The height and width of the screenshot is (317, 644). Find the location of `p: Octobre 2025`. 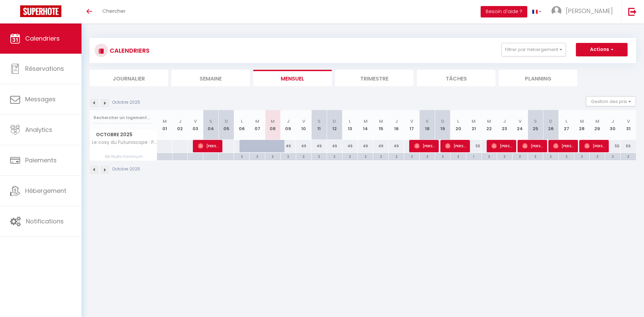

p: Octobre 2025 is located at coordinates (126, 103).